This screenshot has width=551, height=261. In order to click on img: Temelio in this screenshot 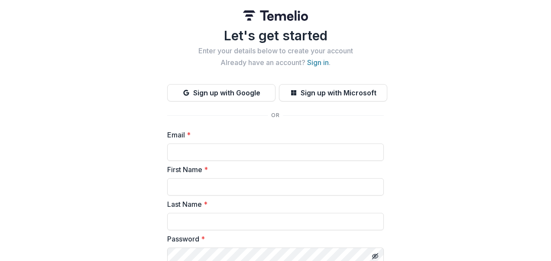, I will do `click(275, 16)`.